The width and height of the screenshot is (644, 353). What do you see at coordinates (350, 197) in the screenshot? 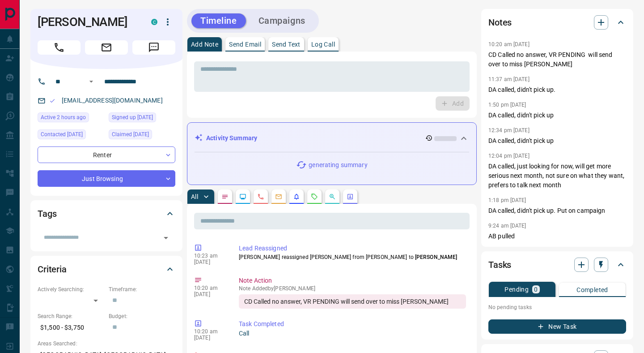
I see `svg: Agent Actions` at bounding box center [350, 197].